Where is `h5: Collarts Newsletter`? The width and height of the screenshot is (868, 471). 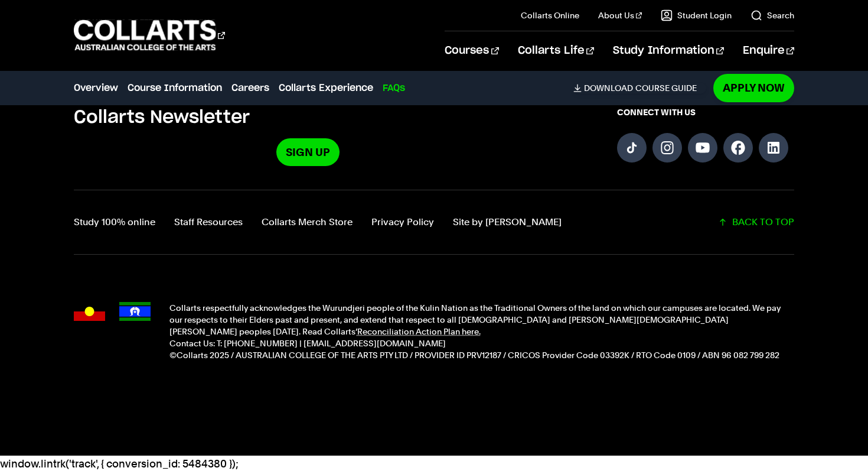
h5: Collarts Newsletter is located at coordinates (307, 117).